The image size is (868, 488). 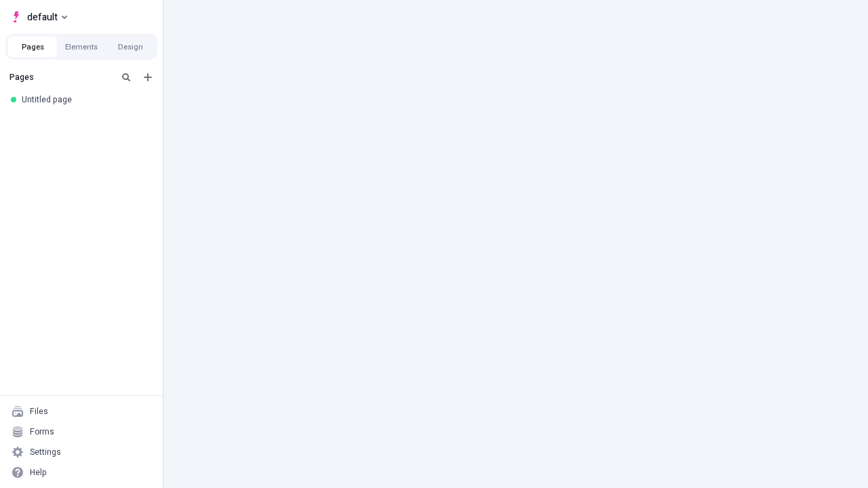 I want to click on button: Select site, so click(x=39, y=17).